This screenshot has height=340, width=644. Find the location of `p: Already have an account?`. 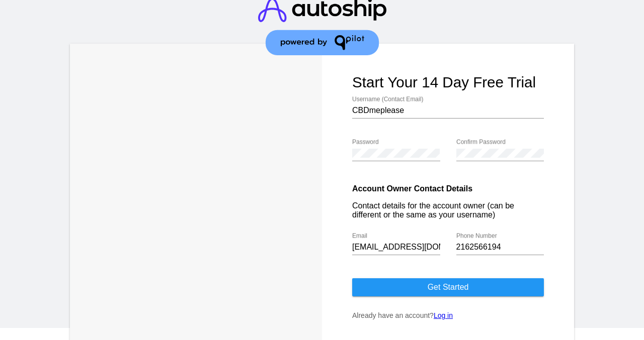

p: Already have an account? is located at coordinates (448, 315).